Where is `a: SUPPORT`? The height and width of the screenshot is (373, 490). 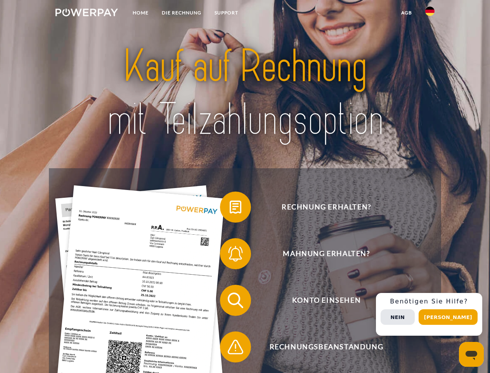
a: SUPPORT is located at coordinates (226, 13).